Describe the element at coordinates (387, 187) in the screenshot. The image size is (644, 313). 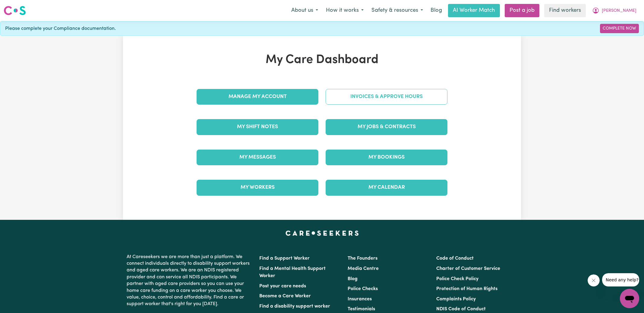
I see `a: My Calendar` at that location.